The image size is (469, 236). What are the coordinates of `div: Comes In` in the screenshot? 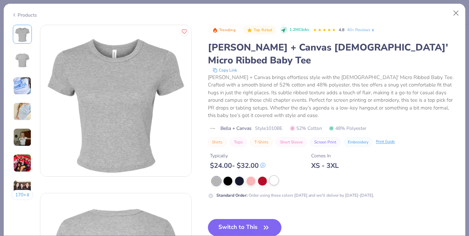 It's located at (325, 156).